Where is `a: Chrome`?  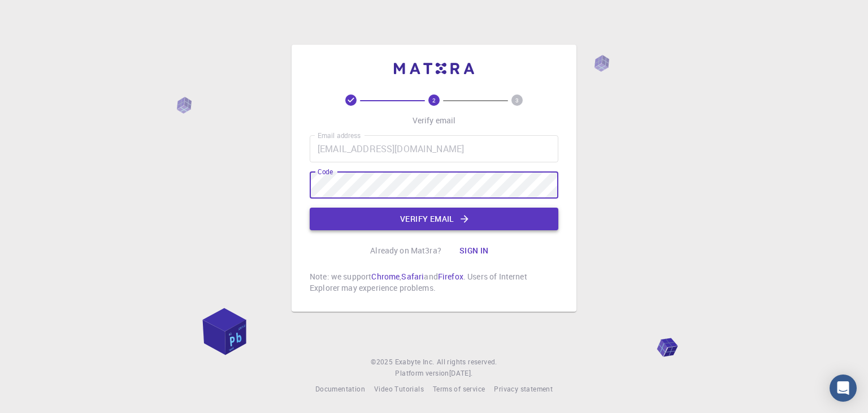 a: Chrome is located at coordinates (385, 276).